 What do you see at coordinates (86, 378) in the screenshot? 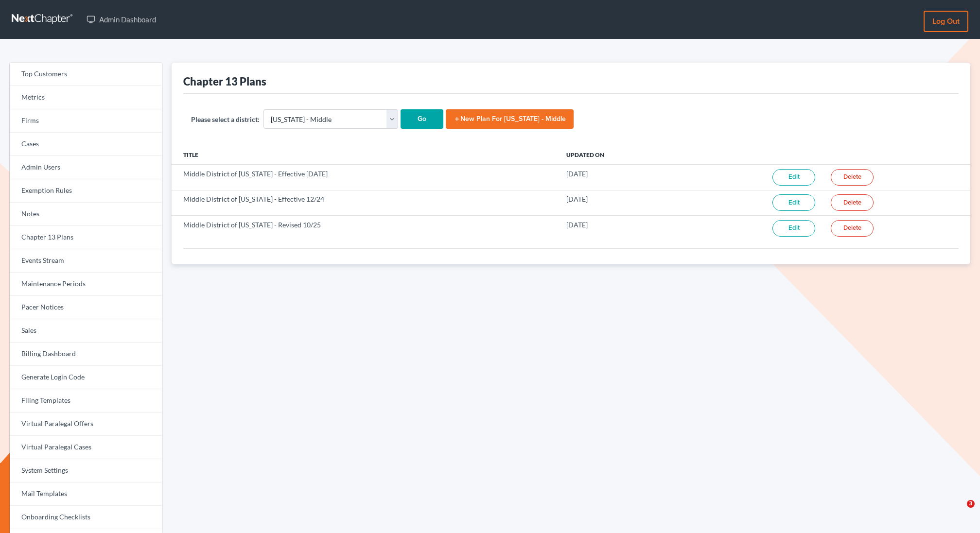
I see `a: Generate Login Code` at bounding box center [86, 378].